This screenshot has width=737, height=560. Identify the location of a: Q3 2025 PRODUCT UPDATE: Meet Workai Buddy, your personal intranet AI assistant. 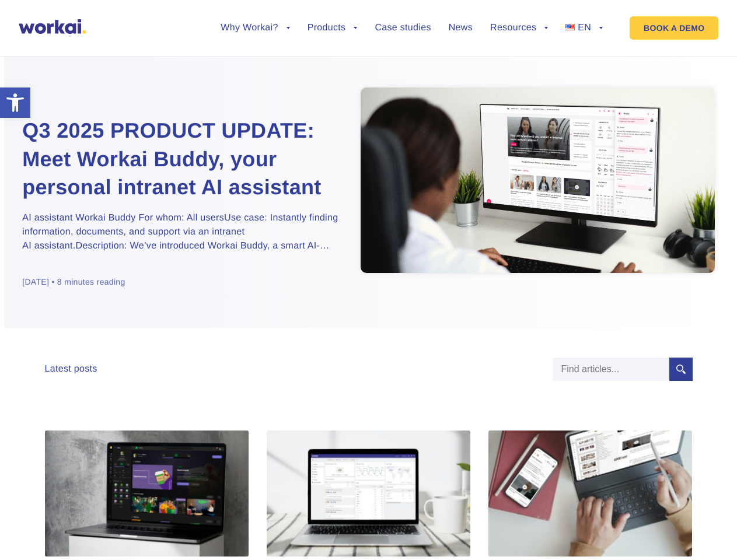
(183, 159).